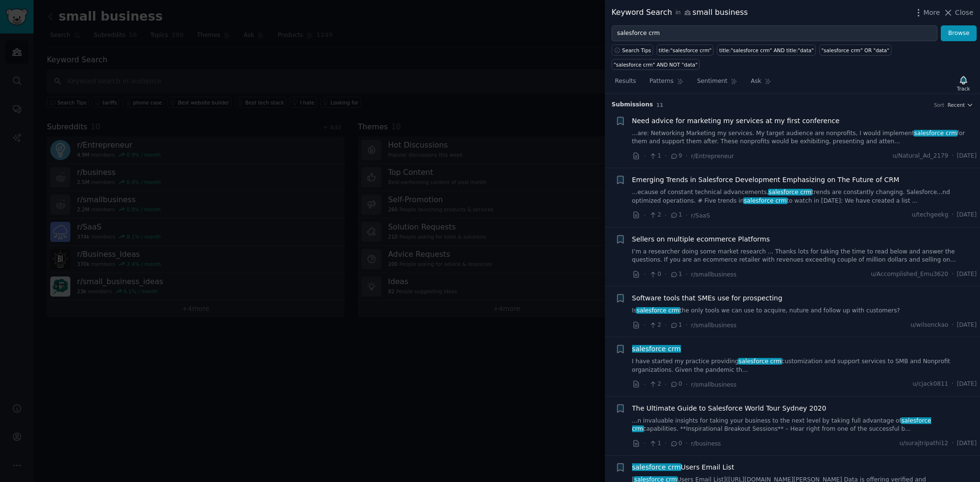 The height and width of the screenshot is (482, 980). I want to click on span: Close, so click(964, 12).